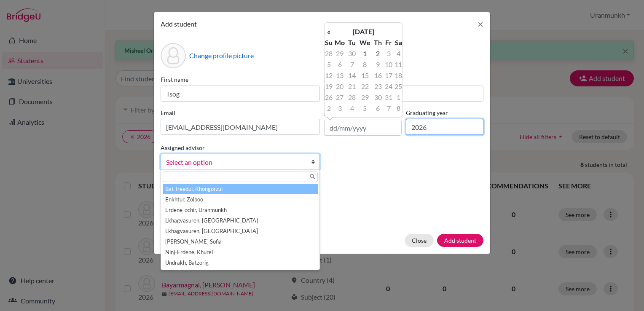 Image resolution: width=644 pixels, height=311 pixels. Describe the element at coordinates (389, 65) in the screenshot. I see `td: 10` at that location.